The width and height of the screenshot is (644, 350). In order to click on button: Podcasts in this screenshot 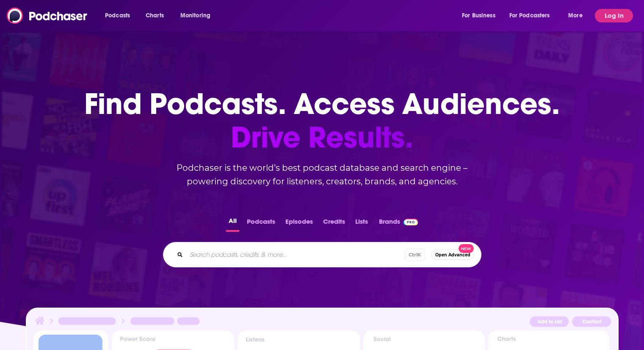, I will do `click(261, 223)`.